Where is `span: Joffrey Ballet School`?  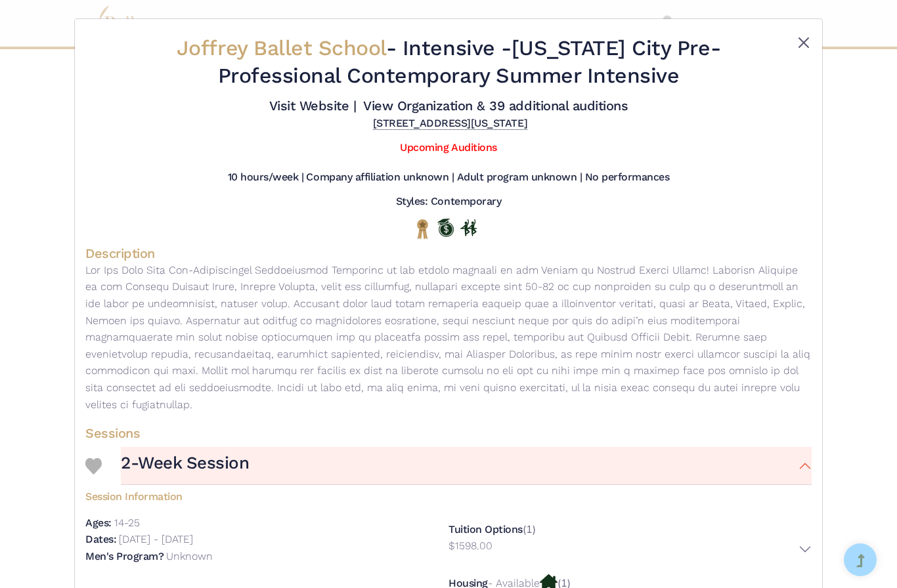
span: Joffrey Ballet School is located at coordinates (281, 48).